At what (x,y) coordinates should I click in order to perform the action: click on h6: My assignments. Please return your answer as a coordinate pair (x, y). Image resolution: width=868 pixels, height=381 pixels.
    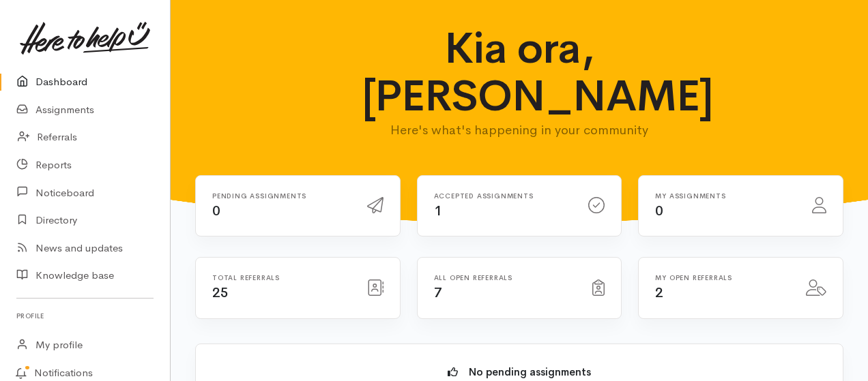
    Looking at the image, I should click on (725, 196).